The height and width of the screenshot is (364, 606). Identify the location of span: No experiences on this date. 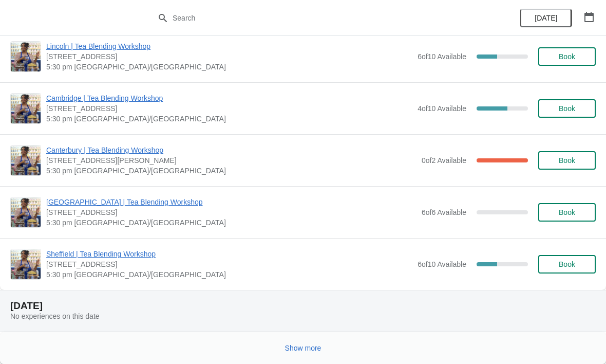
(55, 316).